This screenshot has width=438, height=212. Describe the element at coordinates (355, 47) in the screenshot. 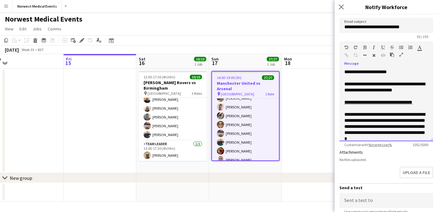

I see `button: Redo` at that location.